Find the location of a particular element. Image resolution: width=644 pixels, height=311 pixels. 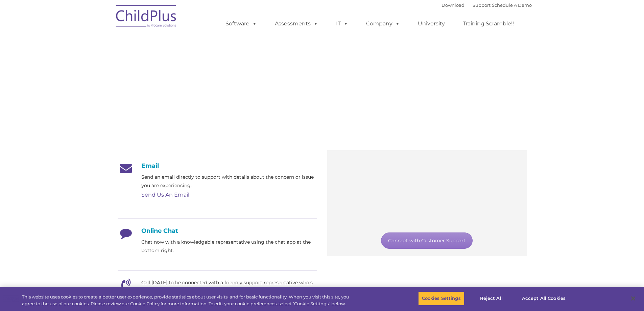

a: University is located at coordinates (431, 23).